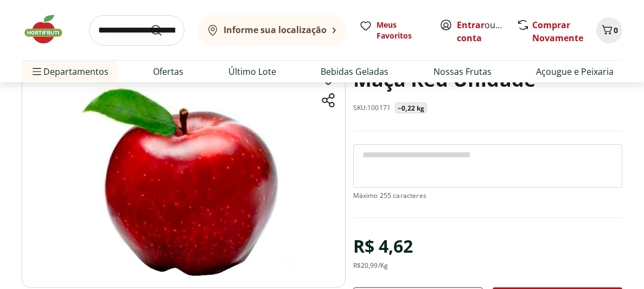  Describe the element at coordinates (168, 72) in the screenshot. I see `a: Ofertas` at that location.